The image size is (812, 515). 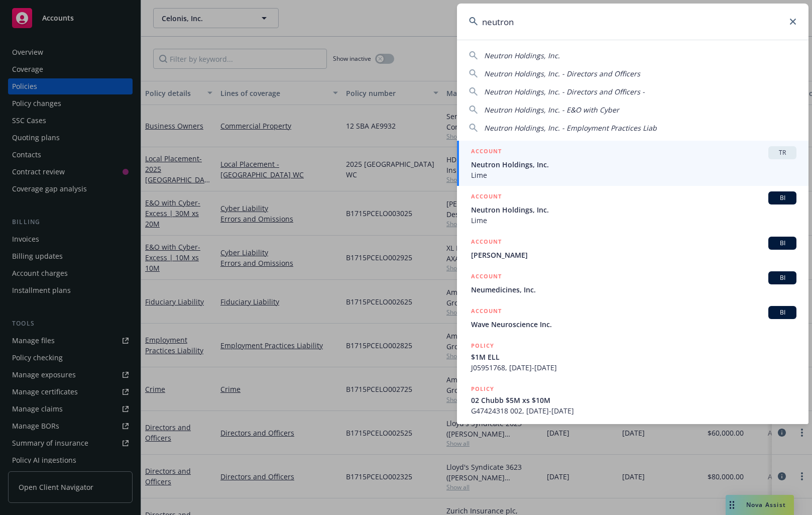 I want to click on a: ACCOUNTTRNeutron Holdings, Inc.Lime, so click(x=633, y=163).